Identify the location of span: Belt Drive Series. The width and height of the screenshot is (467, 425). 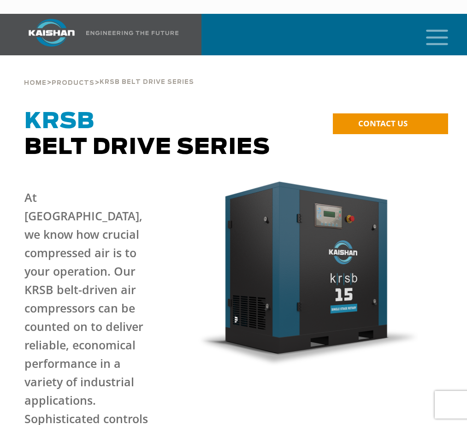
(147, 135).